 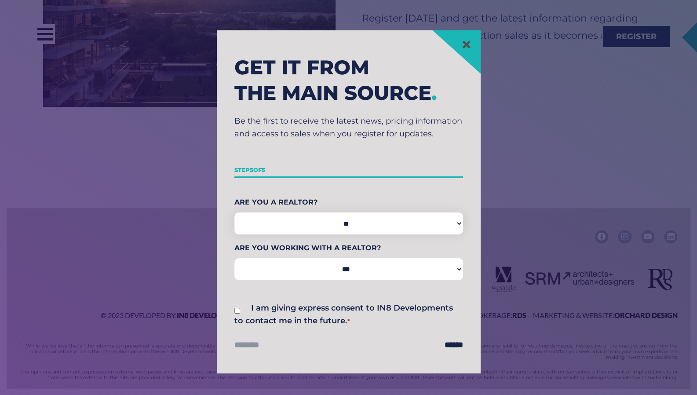 What do you see at coordinates (349, 170) in the screenshot?
I see `p: Step of` at bounding box center [349, 170].